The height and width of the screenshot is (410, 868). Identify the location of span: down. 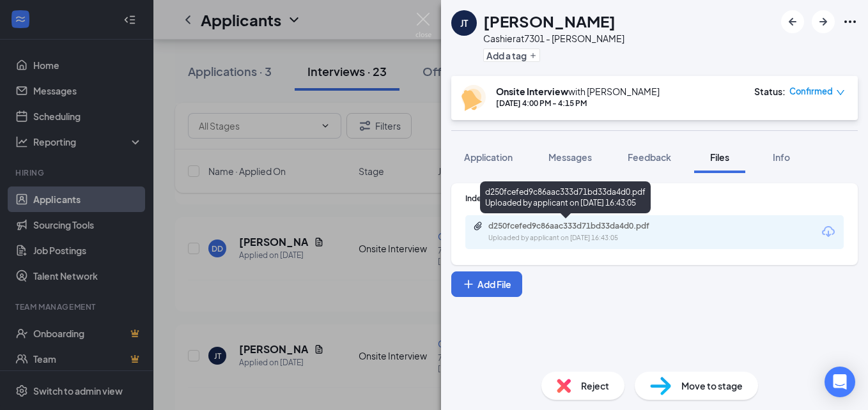
(841, 93).